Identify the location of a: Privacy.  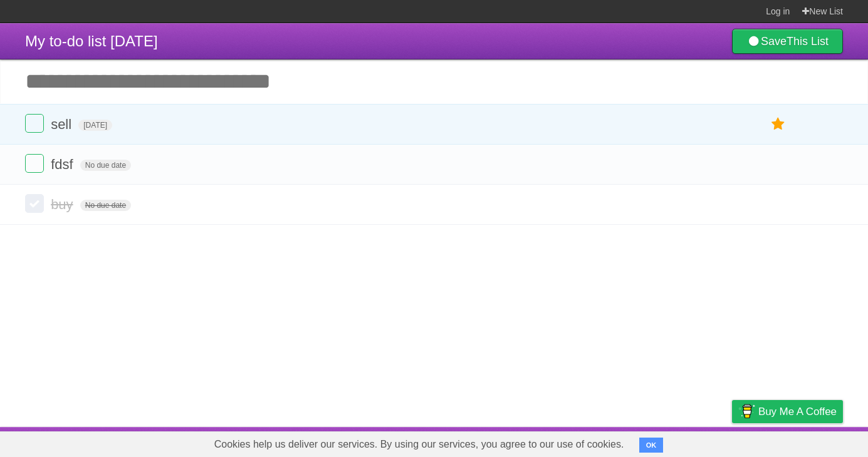
(732, 443).